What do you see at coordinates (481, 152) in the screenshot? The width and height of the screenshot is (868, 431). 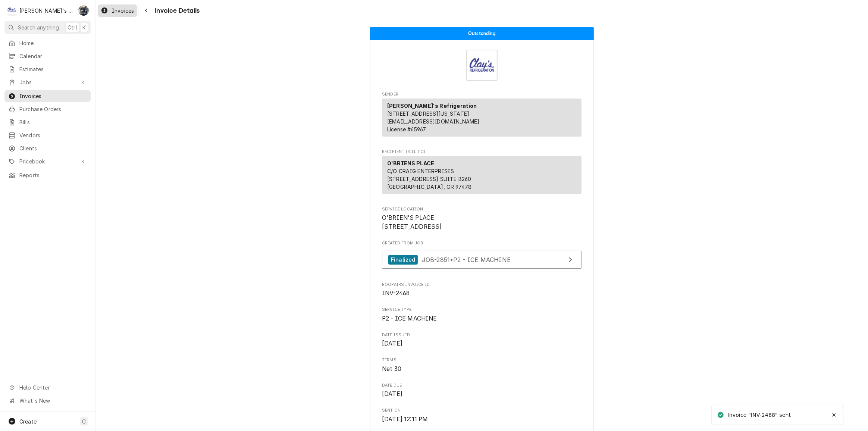 I see `span: Recipient (Bill To)` at bounding box center [481, 152].